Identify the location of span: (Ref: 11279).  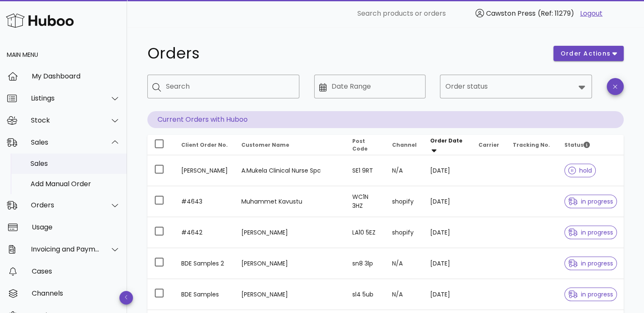
(556, 13).